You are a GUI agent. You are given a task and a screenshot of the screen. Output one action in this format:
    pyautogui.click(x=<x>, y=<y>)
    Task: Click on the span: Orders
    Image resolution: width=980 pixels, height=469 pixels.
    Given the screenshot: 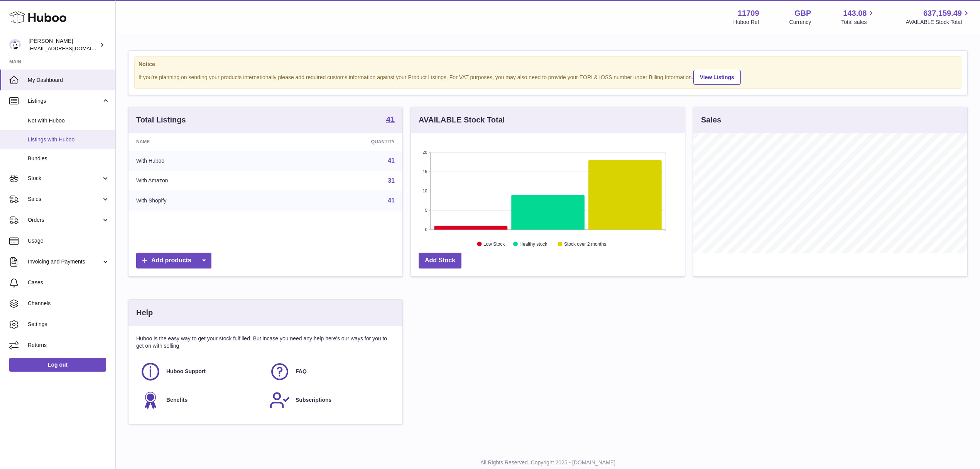 What is the action you would take?
    pyautogui.click(x=65, y=220)
    